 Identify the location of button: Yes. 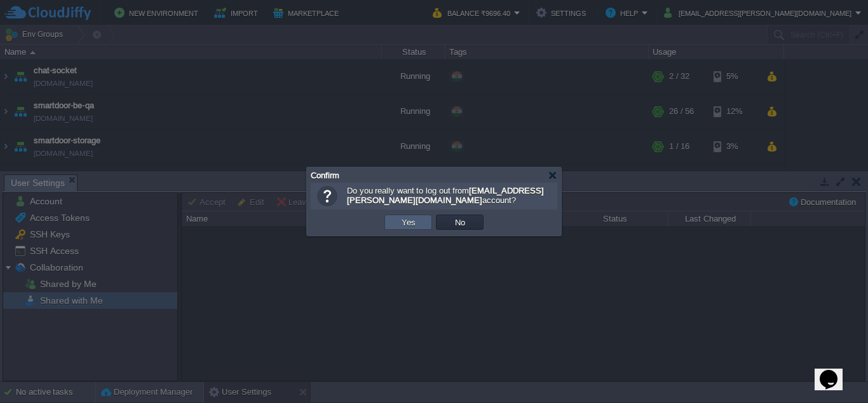
(408, 222).